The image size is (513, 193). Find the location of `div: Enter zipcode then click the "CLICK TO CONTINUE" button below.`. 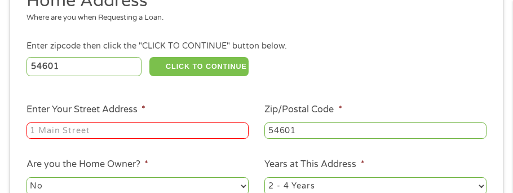

div: Enter zipcode then click the "CLICK TO CONTINUE" button below. is located at coordinates (256, 46).